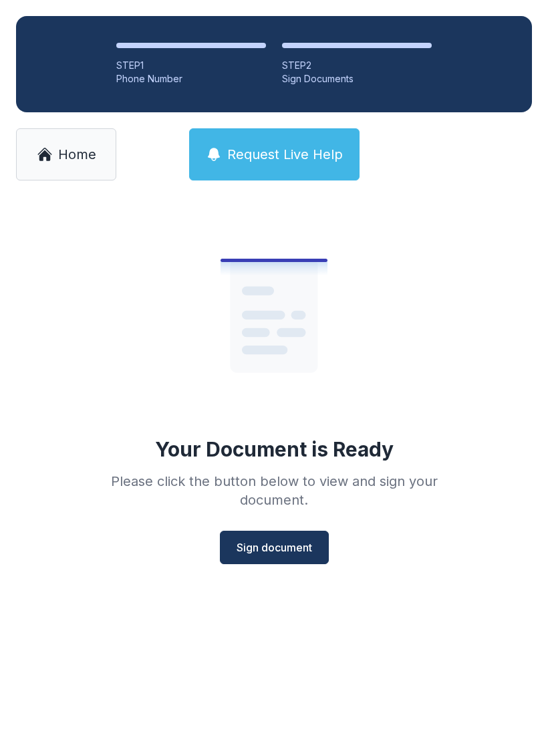 The height and width of the screenshot is (756, 548). What do you see at coordinates (274, 547) in the screenshot?
I see `span: Sign document` at bounding box center [274, 547].